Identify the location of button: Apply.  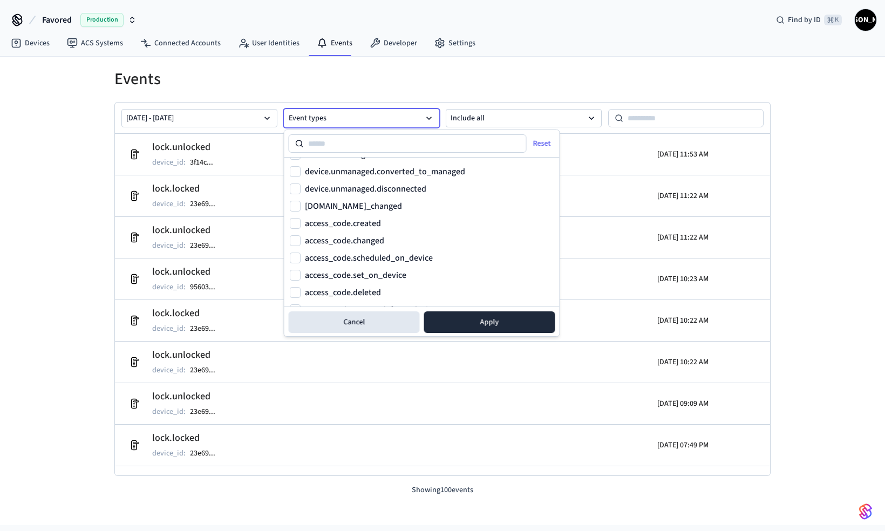
(490, 322).